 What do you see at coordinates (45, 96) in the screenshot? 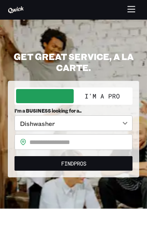
I see `button: I'm a Business` at bounding box center [45, 96].